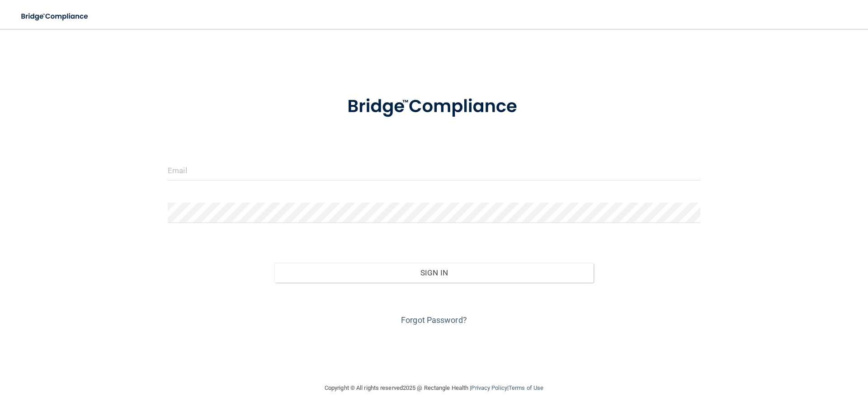 The height and width of the screenshot is (412, 868). What do you see at coordinates (434, 320) in the screenshot?
I see `a: Forgot Password?` at bounding box center [434, 320].